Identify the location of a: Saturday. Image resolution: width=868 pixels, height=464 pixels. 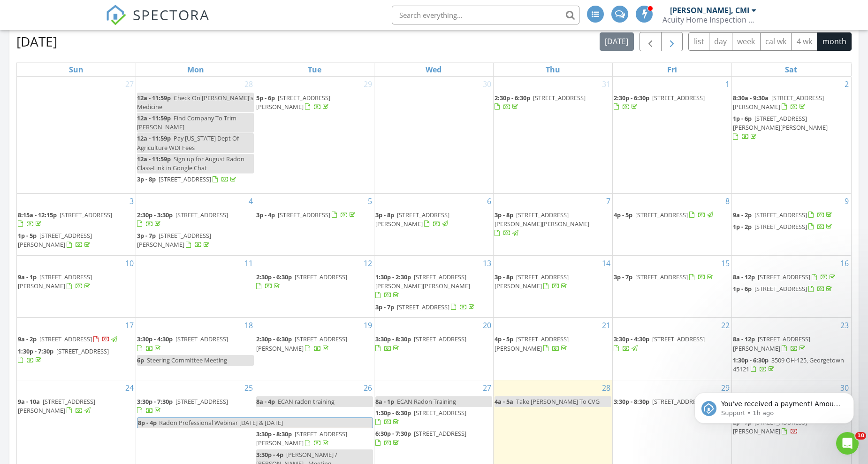
(791, 69).